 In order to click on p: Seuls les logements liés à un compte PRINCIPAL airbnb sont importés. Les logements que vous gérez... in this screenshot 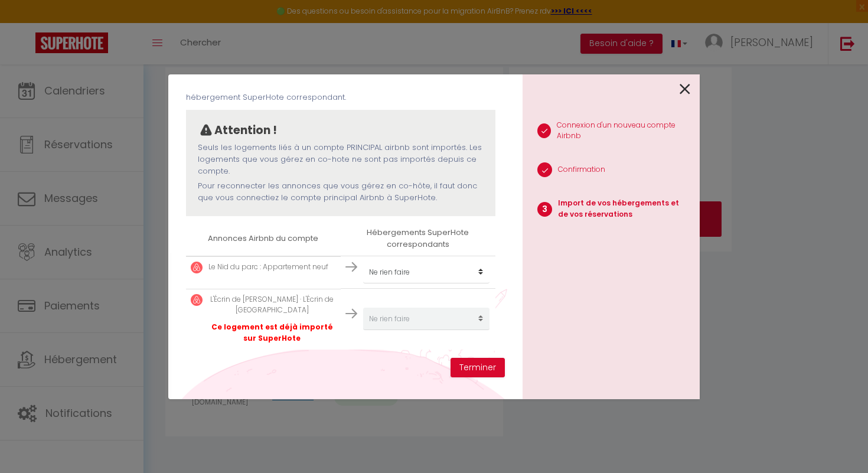, I will do `click(341, 160)`.